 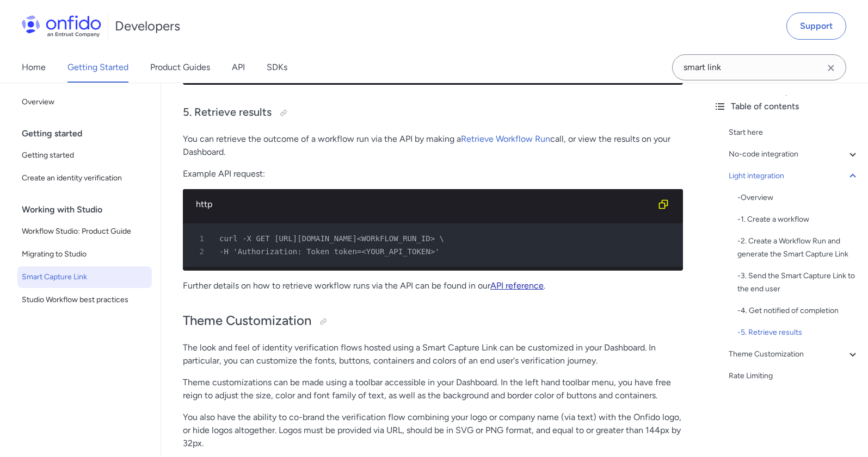 What do you see at coordinates (798, 283) in the screenshot?
I see `div: - 3. Send the Smart Capture Link to the end user` at bounding box center [798, 283].